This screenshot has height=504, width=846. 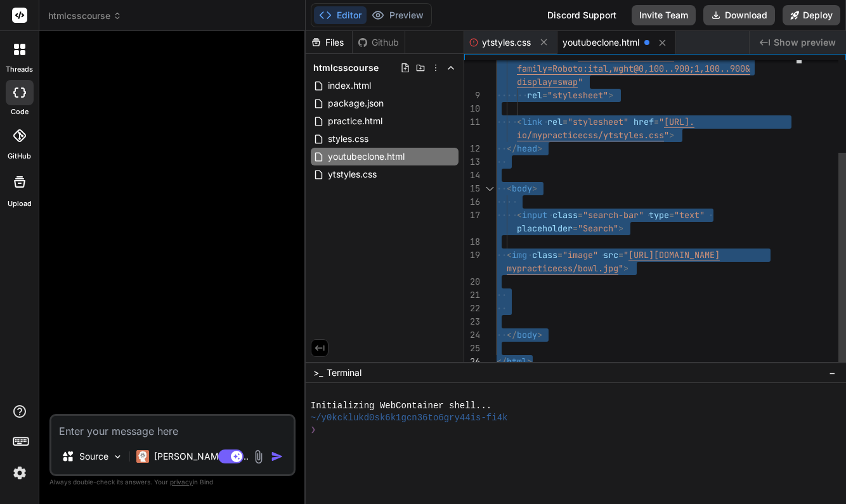 What do you see at coordinates (471, 189) in the screenshot?
I see `div: 15` at bounding box center [471, 189].